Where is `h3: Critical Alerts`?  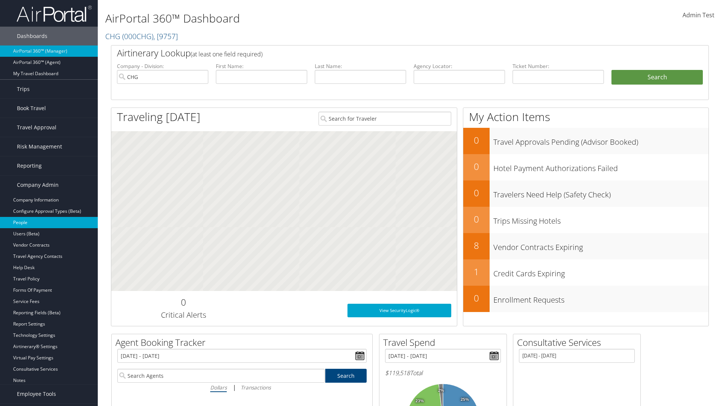 h3: Critical Alerts is located at coordinates (183, 315).